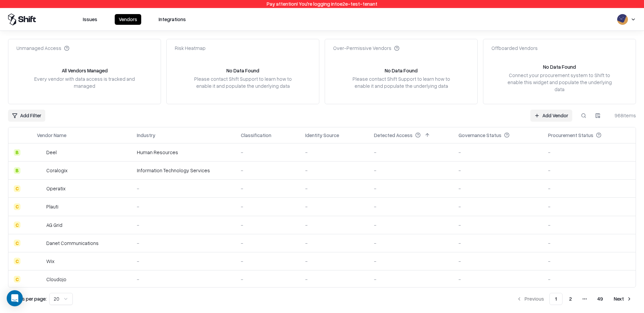 The width and height of the screenshot is (644, 313). What do you see at coordinates (556, 299) in the screenshot?
I see `button: 1` at bounding box center [556, 299].